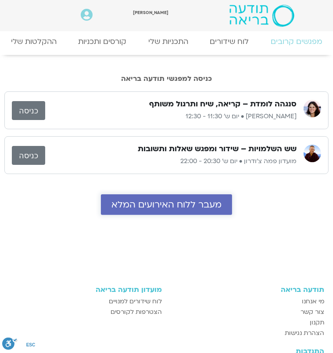 The width and height of the screenshot is (333, 353). What do you see at coordinates (166, 79) in the screenshot?
I see `h2: כניסה למפגשי תודעה בריאה` at bounding box center [166, 79].